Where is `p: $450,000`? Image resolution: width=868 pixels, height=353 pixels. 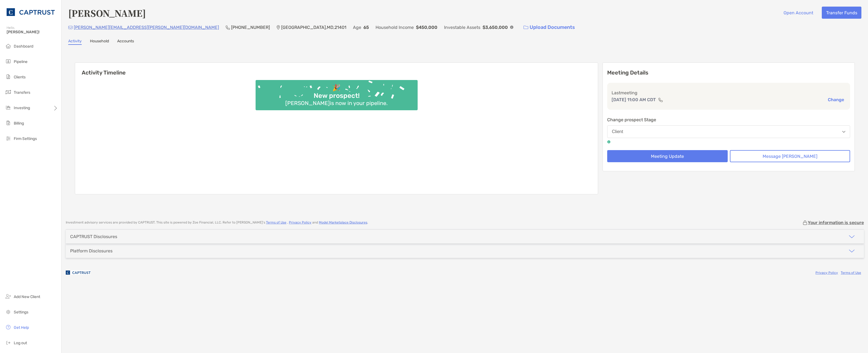 p: $450,000 is located at coordinates (427, 27).